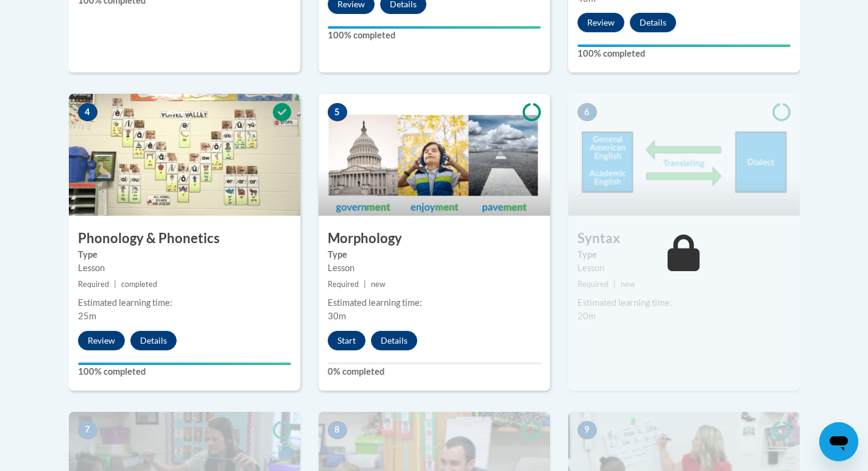  I want to click on span: 25m, so click(87, 316).